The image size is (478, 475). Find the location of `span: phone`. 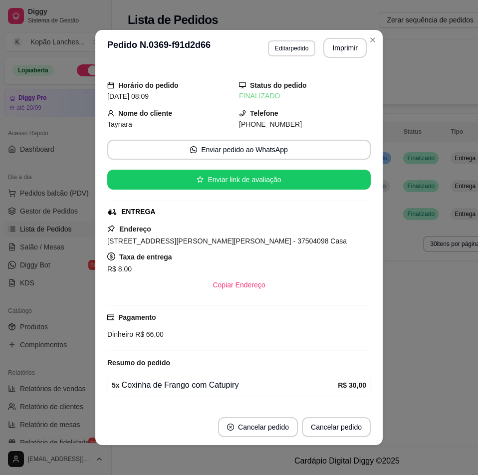

span: phone is located at coordinates (243, 113).